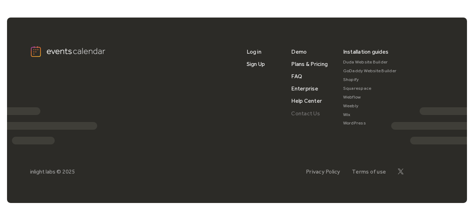 The image size is (474, 210). What do you see at coordinates (69, 172) in the screenshot?
I see `div: 2025` at bounding box center [69, 172].